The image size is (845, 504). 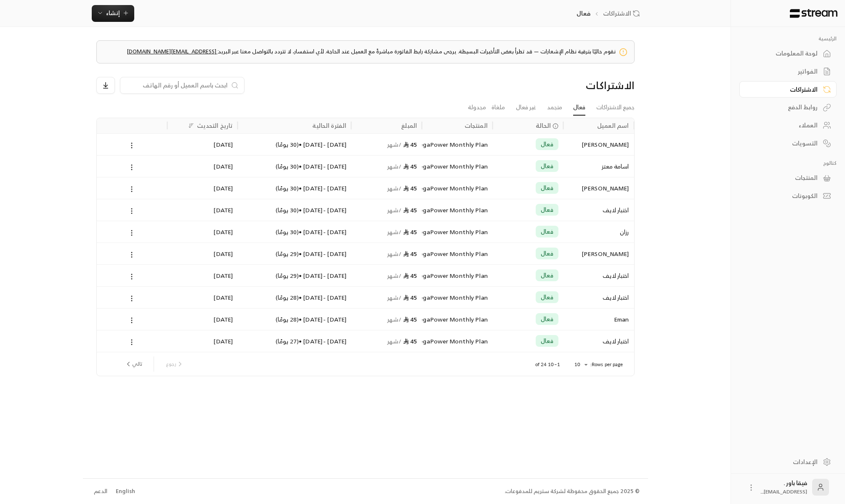 What do you see at coordinates (788, 196) in the screenshot?
I see `a: الكوبونات` at bounding box center [788, 196].